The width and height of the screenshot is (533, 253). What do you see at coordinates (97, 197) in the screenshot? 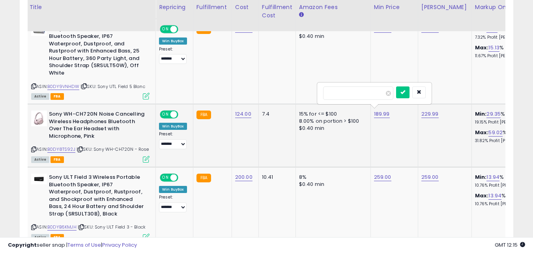
I see `b: Sony ULT Field 3 Wireless Portable Bluetooth Speaker, IP67 Waterproof, Dustproof, Rustproof, and ...` at bounding box center [97, 197].